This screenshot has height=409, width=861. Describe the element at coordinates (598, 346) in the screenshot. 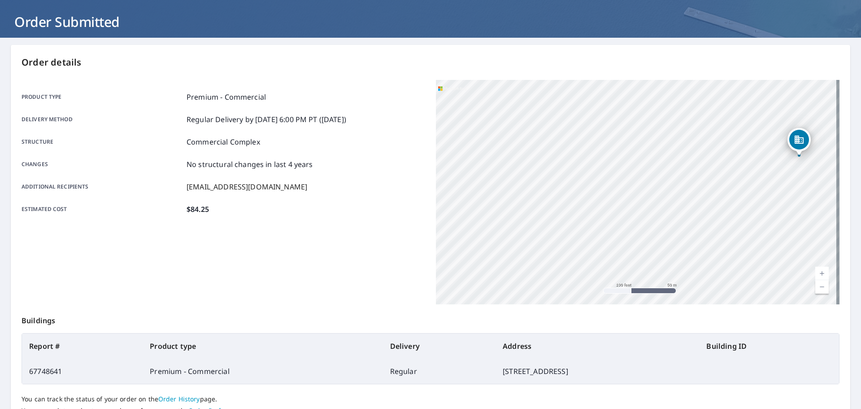

I see `th: Address` at that location.